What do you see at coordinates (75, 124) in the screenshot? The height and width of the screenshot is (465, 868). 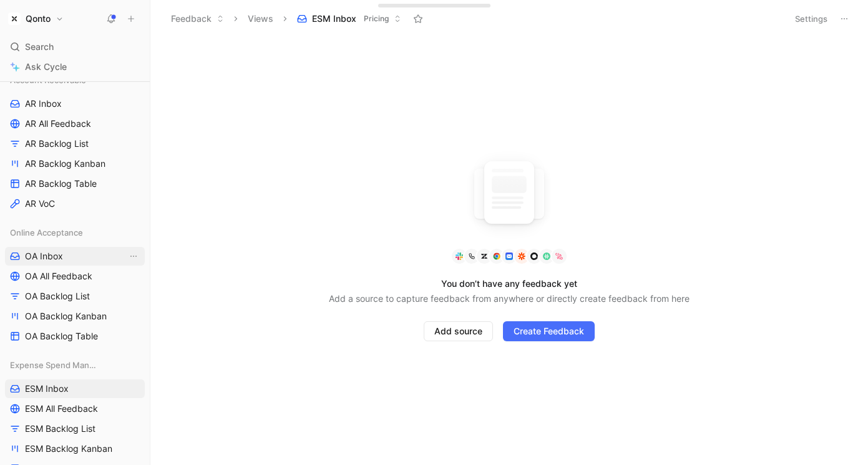 I see `a: AR All Feedback` at bounding box center [75, 124].